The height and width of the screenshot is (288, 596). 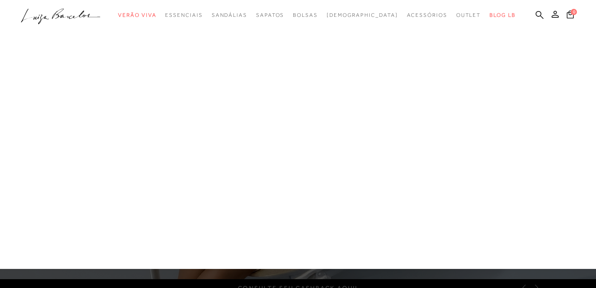 I want to click on span: Verão Viva, so click(x=137, y=15).